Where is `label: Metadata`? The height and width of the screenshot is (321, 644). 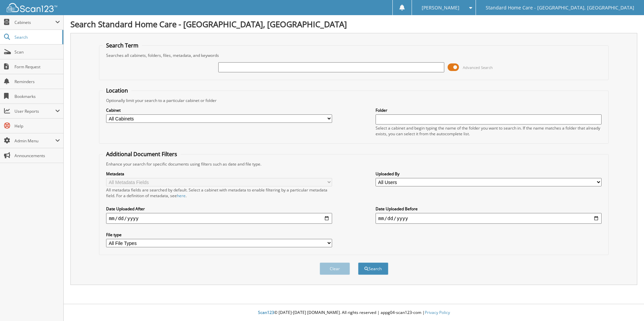 label: Metadata is located at coordinates (219, 174).